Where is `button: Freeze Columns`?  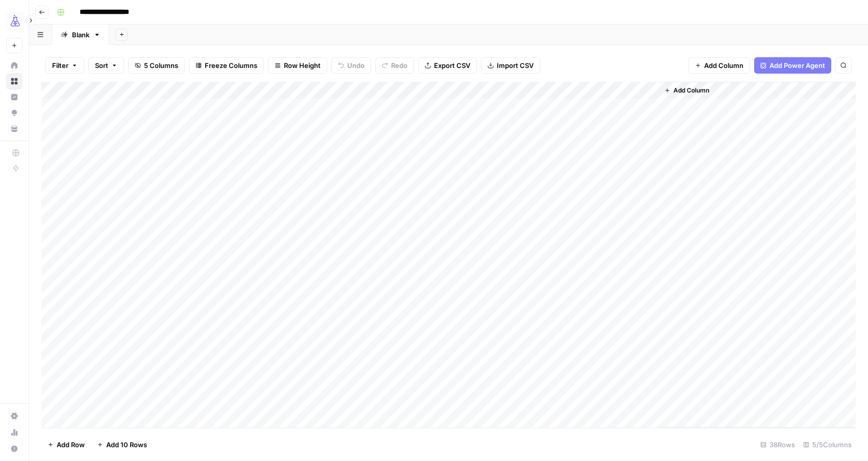
button: Freeze Columns is located at coordinates (226, 65).